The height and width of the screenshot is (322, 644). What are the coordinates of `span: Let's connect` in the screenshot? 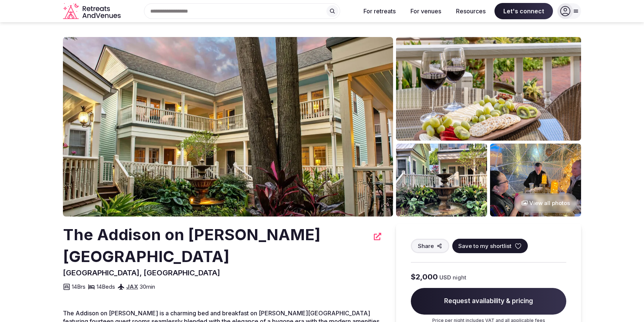 It's located at (524, 11).